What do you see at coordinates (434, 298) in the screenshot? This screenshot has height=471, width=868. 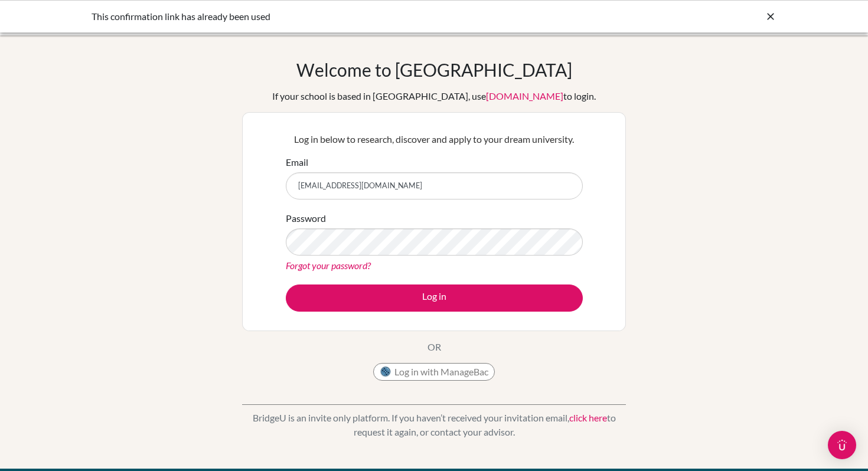 I see `button: Log in` at bounding box center [434, 298].